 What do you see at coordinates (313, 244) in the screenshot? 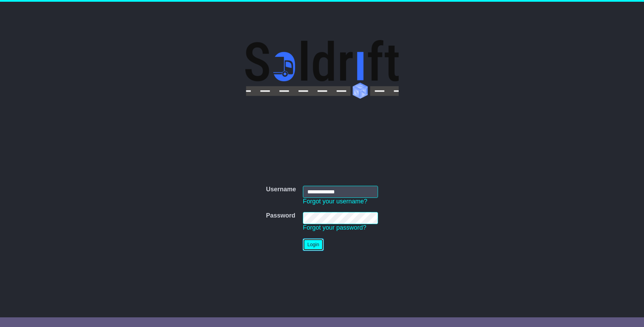
I see `button: Login` at bounding box center [313, 244].